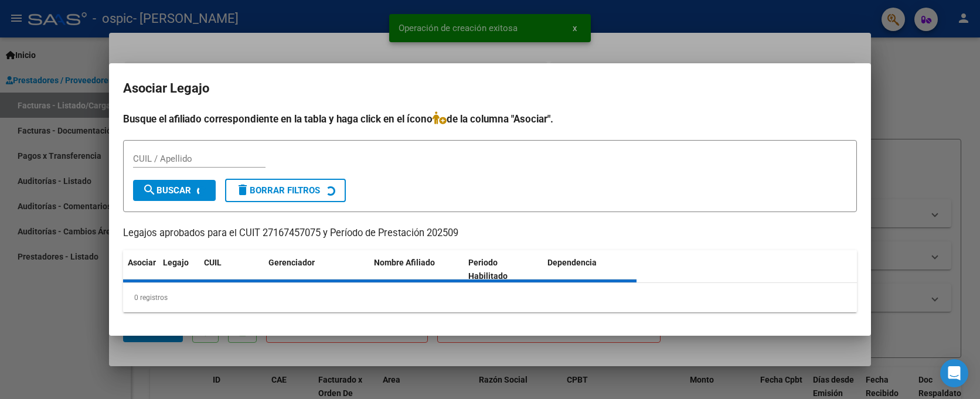 The image size is (980, 399). I want to click on datatable-header-cell: Nombre Afiliado, so click(416, 269).